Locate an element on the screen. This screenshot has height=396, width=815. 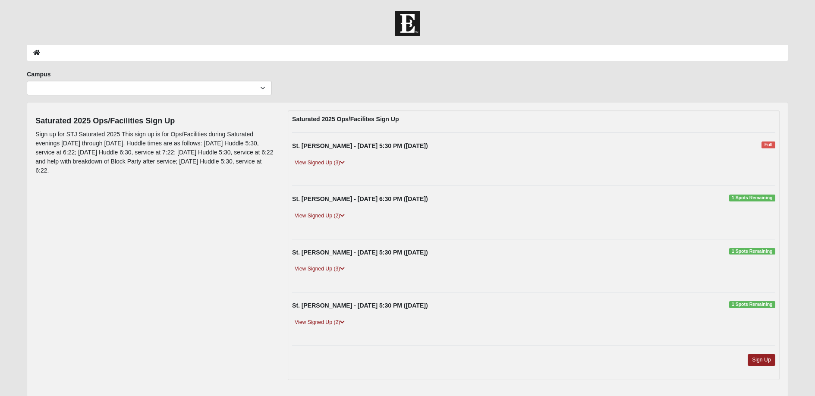
strong: Saturated 2025 Ops/Facilites Sign Up is located at coordinates (345, 119).